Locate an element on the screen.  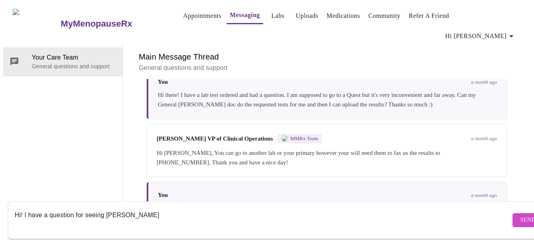
button: Uploads is located at coordinates (307, 16).